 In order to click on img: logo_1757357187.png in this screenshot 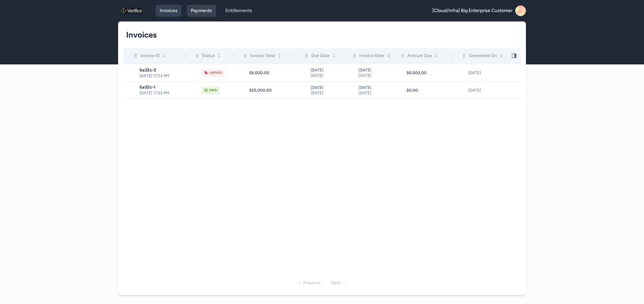, I will do `click(131, 11)`.